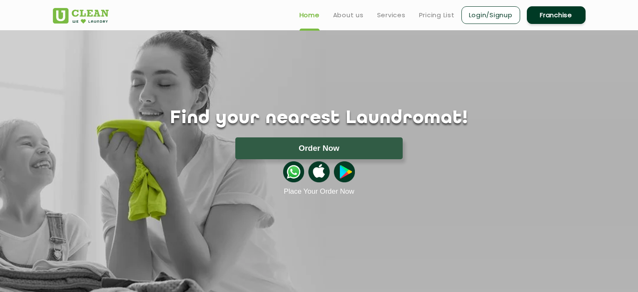  Describe the element at coordinates (345, 172) in the screenshot. I see `img: playstoreicon.png` at that location.